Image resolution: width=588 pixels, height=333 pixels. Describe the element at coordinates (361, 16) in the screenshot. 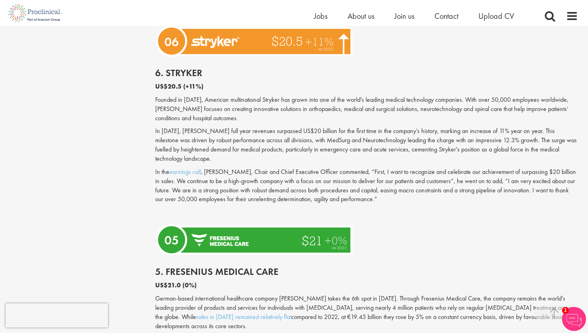

I see `span: About us` at that location.